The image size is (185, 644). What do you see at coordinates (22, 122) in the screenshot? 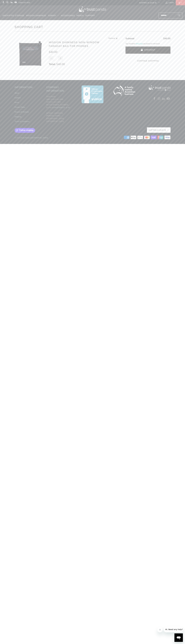
I see `a: Terms & Conditions` at bounding box center [22, 122].